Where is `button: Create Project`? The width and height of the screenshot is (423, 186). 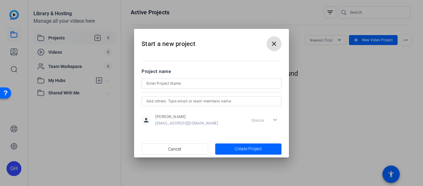
button: Create Project is located at coordinates (249, 149).